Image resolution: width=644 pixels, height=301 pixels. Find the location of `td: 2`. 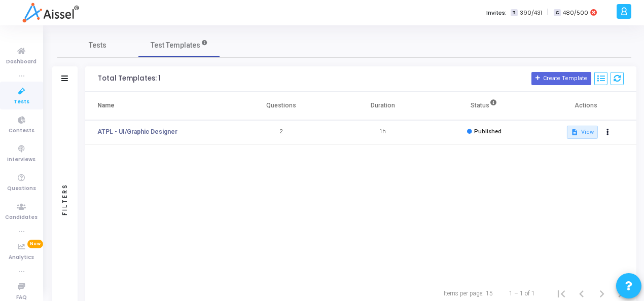

td: 2 is located at coordinates (282, 132).